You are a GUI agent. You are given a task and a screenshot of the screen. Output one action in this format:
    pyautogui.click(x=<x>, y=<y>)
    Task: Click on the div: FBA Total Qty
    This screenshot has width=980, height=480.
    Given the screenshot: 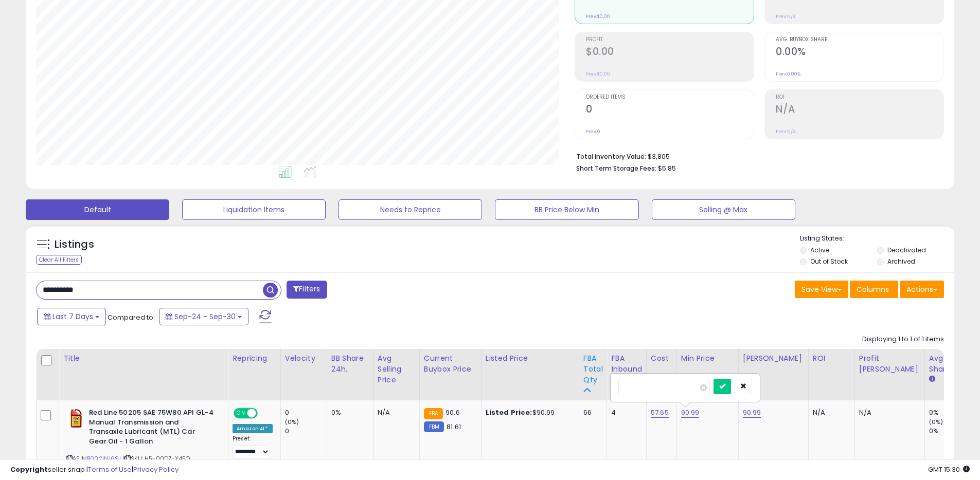 What is the action you would take?
    pyautogui.click(x=593, y=370)
    